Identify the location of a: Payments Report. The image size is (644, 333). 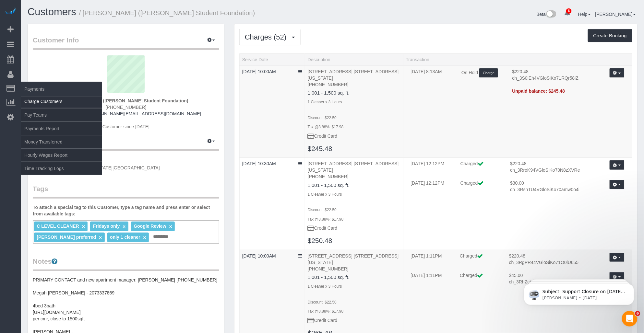
(62, 129).